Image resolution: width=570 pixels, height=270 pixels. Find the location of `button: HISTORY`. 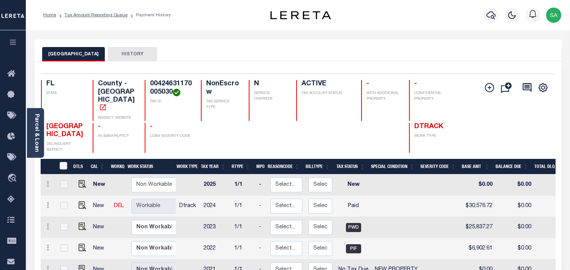

button: HISTORY is located at coordinates (133, 54).